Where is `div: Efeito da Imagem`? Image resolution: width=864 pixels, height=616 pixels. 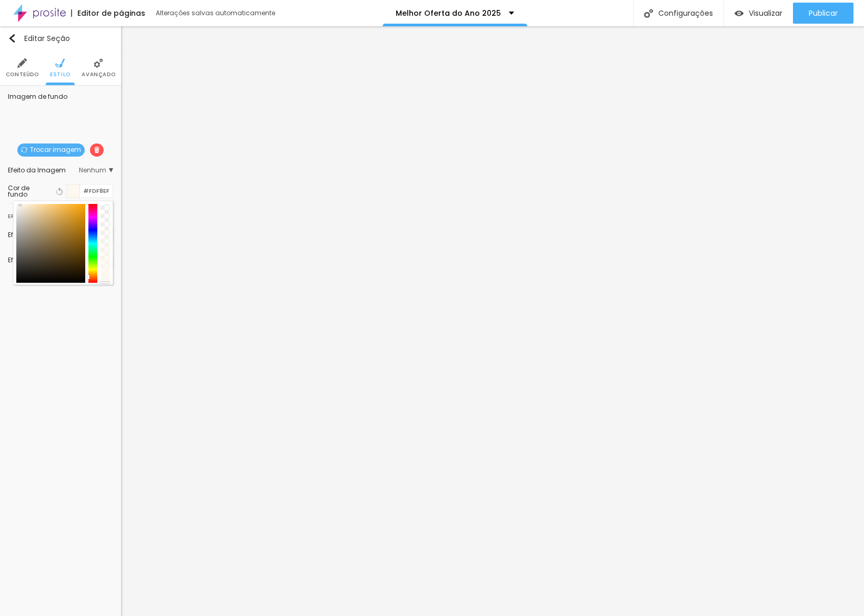
div: Efeito da Imagem is located at coordinates (43, 170).